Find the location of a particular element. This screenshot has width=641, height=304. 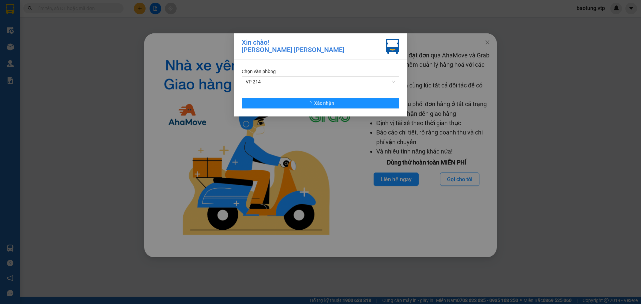

div: Chọn văn phòng is located at coordinates (321, 71).